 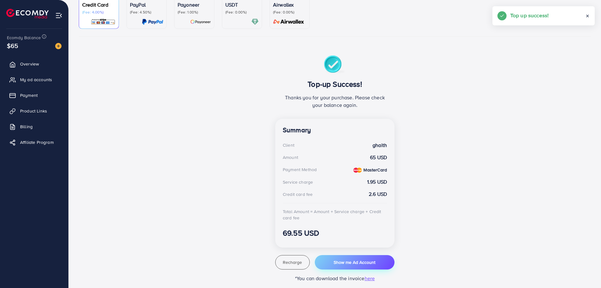 I want to click on img: menu, so click(x=59, y=15).